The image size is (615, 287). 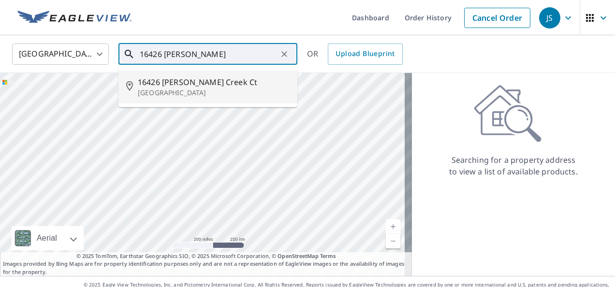 What do you see at coordinates (328, 256) in the screenshot?
I see `a: Terms` at bounding box center [328, 256].